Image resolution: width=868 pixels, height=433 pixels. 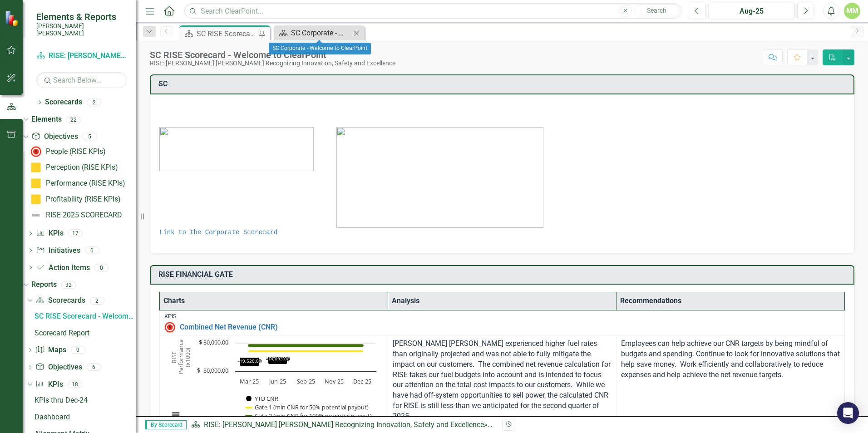 What do you see at coordinates (278, 361) in the screenshot?
I see `path: Jun-25, -14,693. YTD CNR .` at bounding box center [278, 361].